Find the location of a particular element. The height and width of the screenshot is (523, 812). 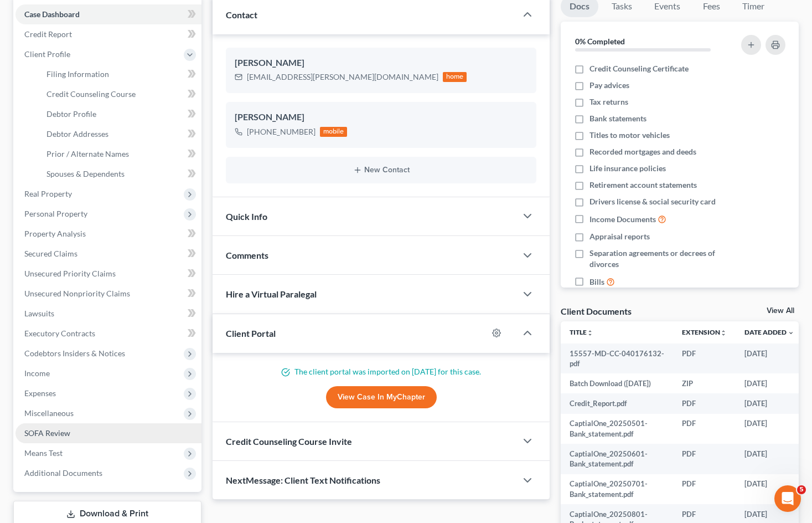

span: Executory Contracts is located at coordinates (60, 333).